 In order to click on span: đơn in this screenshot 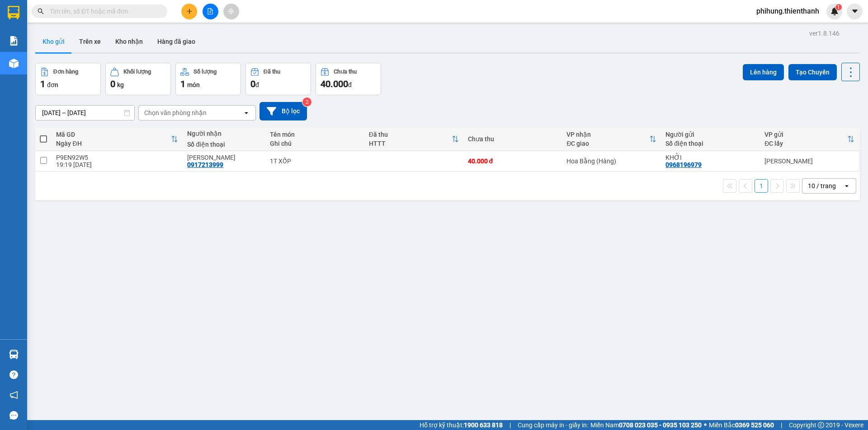, I will do `click(52, 85)`.